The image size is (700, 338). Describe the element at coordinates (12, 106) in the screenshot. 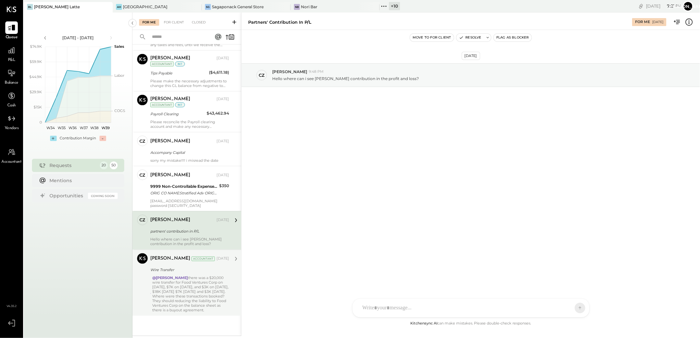

I see `span: Cash` at that location.